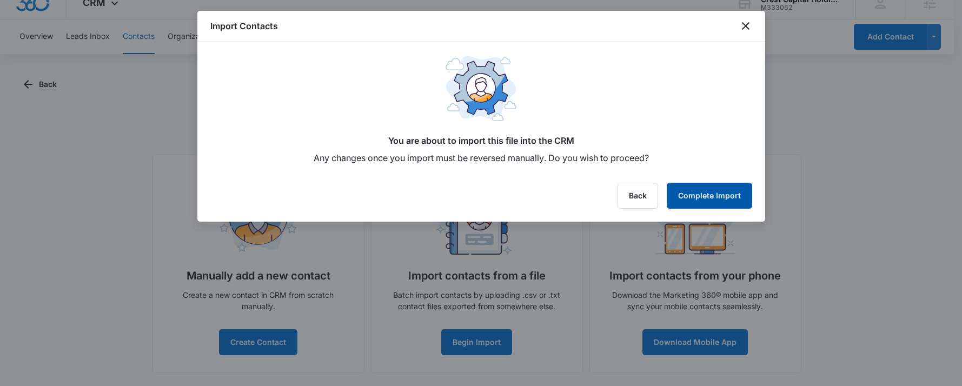 This screenshot has height=386, width=962. Describe the element at coordinates (244, 26) in the screenshot. I see `h1: Import Contacts` at that location.